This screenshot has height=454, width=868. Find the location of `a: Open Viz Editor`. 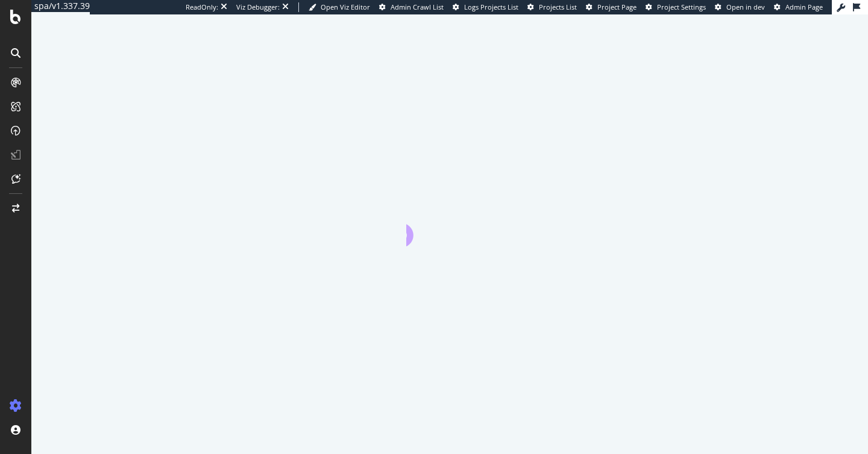

a: Open Viz Editor is located at coordinates (339, 8).